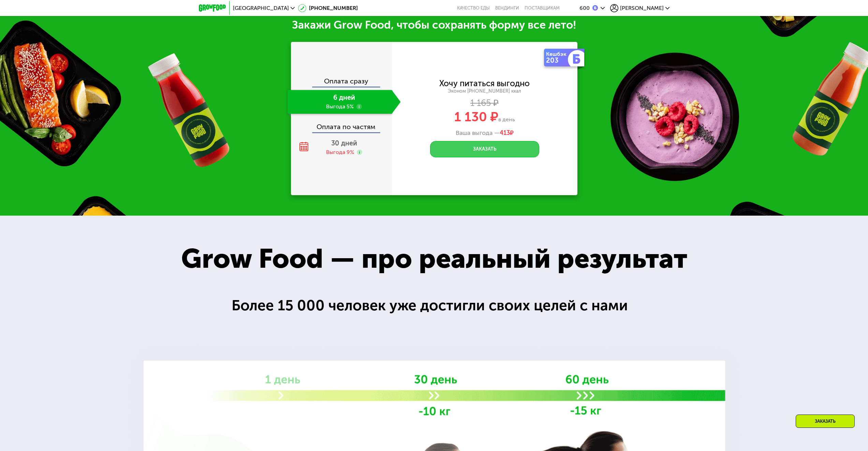  What do you see at coordinates (825, 421) in the screenshot?
I see `div: Заказать` at bounding box center [825, 421].